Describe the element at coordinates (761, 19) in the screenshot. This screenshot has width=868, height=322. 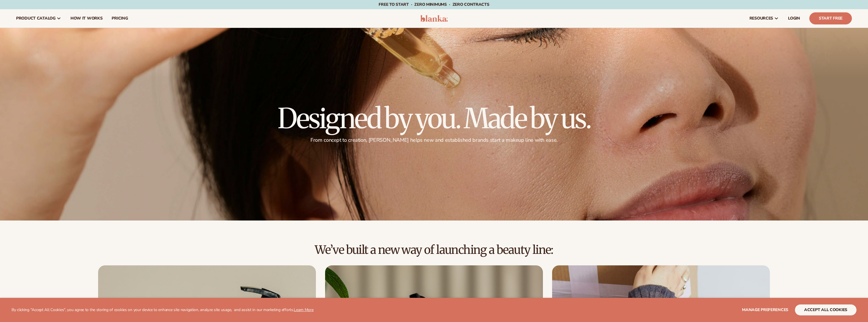
I see `span: resources` at that location.